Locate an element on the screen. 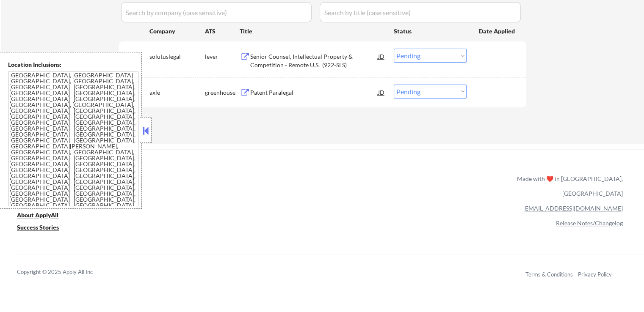 The width and height of the screenshot is (644, 312). div: solutuslegal is located at coordinates (177, 57).